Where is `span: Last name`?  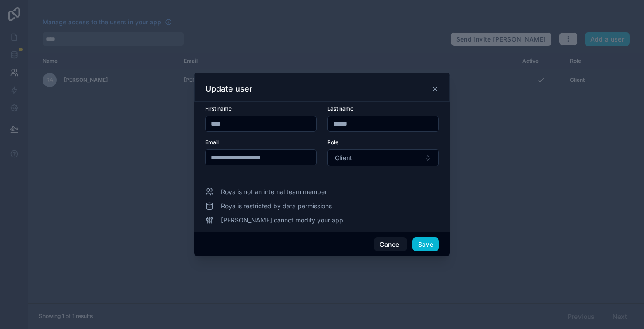
span: Last name is located at coordinates (340, 109).